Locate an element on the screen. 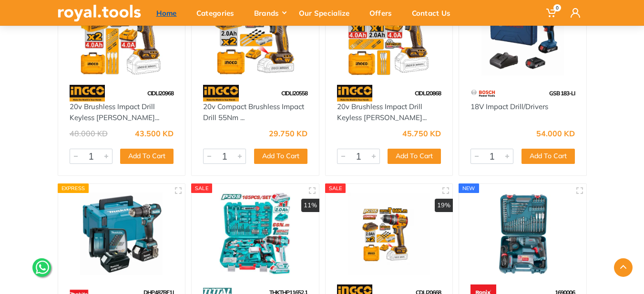 The height and width of the screenshot is (294, 644). div: 45.750 KD is located at coordinates (422, 133).